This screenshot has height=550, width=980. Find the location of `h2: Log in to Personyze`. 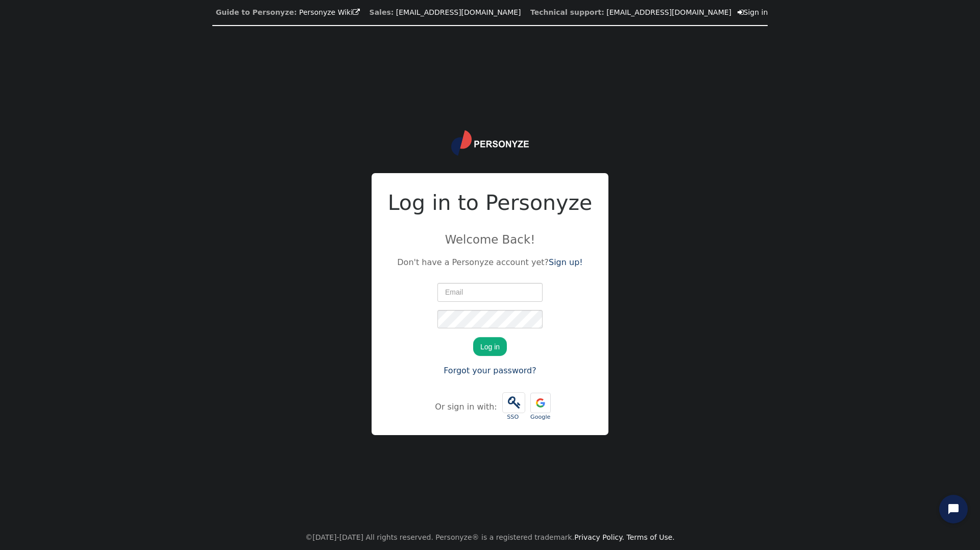

h2: Log in to Personyze is located at coordinates (490, 203).